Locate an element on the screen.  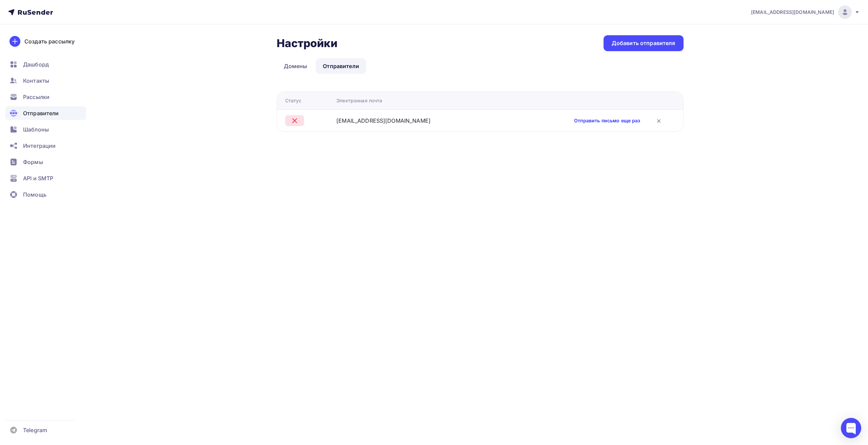
a: Рассылки is located at coordinates (46, 97).